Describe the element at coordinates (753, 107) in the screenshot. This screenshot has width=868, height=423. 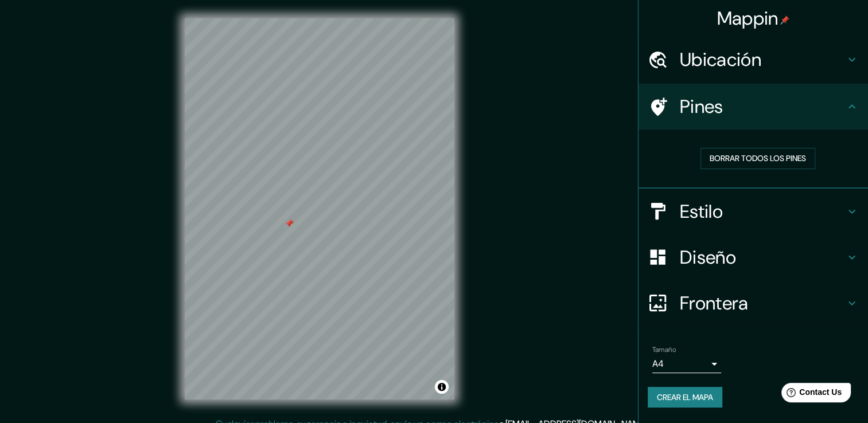
I see `div: Pines` at that location.